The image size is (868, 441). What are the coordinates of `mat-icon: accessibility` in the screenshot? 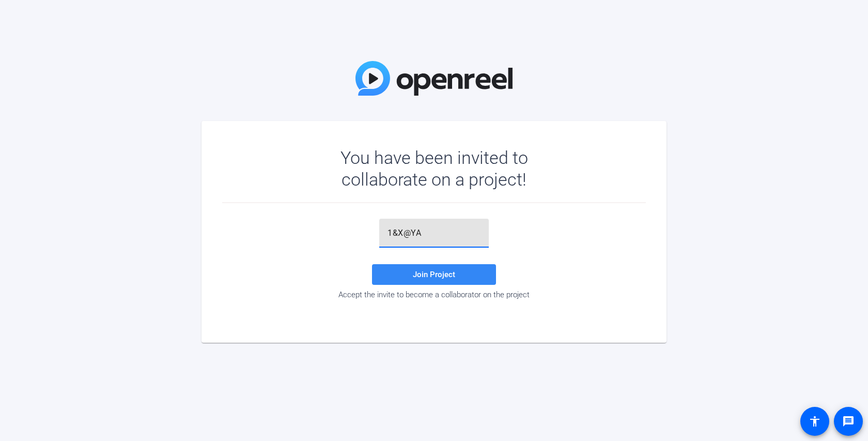 It's located at (815, 421).